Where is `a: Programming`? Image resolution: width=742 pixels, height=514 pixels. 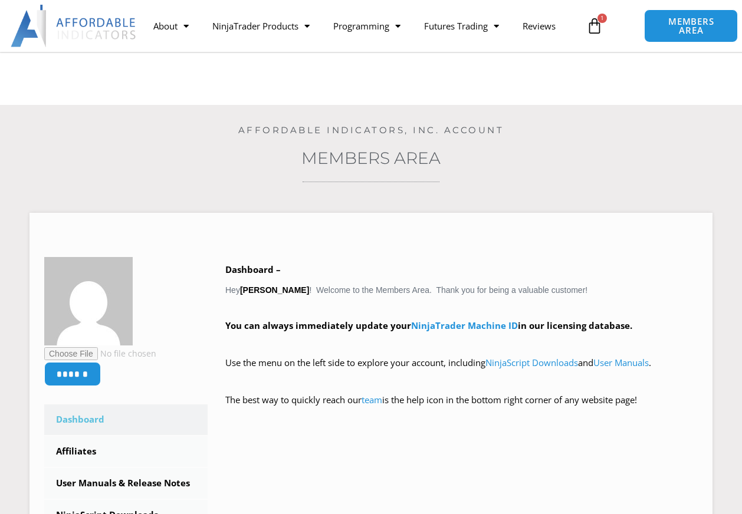
a: Programming is located at coordinates (367, 26).